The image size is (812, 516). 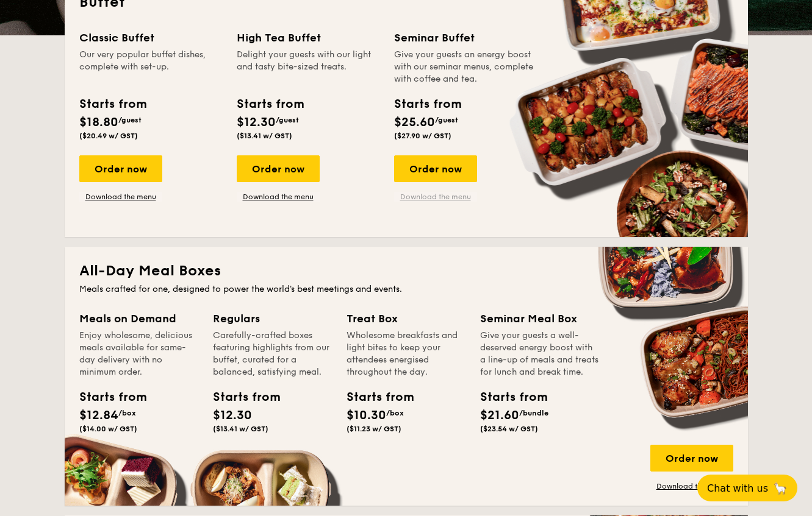 What do you see at coordinates (308, 67) in the screenshot?
I see `div: Delight your guests with our light and tasty bite-sized treats.` at bounding box center [308, 67].